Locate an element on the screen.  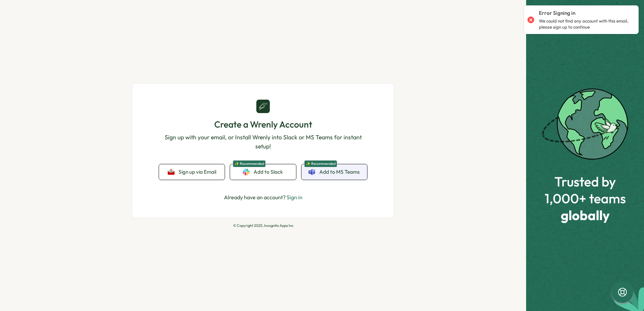
p: Sign up with your email, or Install Wrenly into Slack or MS Teams for instant setup! is located at coordinates (263, 142).